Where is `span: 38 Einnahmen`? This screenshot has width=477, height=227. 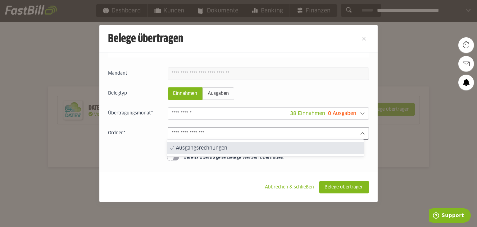 span: 38 Einnahmen is located at coordinates (308, 113).